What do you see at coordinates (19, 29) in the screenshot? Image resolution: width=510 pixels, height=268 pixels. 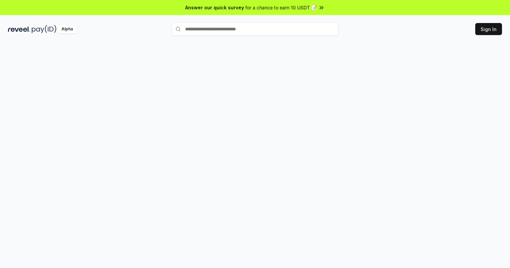 I see `img: reveel_dark` at bounding box center [19, 29].